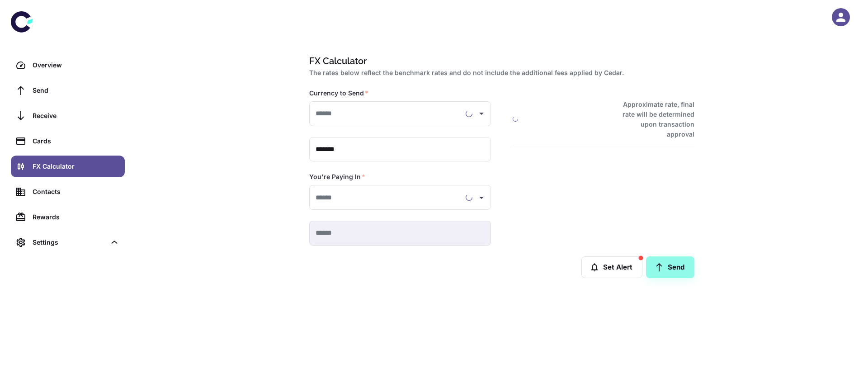  I want to click on div: Overview, so click(76, 65).